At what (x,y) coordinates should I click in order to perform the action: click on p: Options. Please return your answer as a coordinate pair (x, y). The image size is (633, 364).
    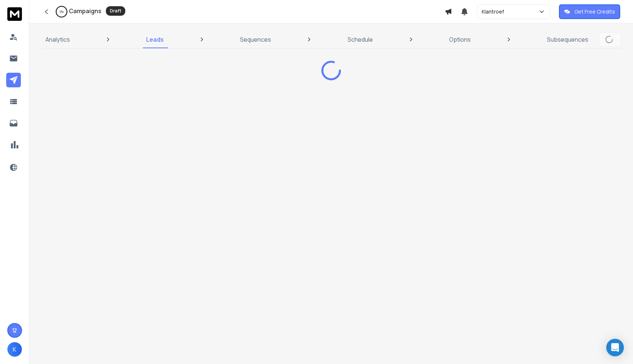
    Looking at the image, I should click on (459, 39).